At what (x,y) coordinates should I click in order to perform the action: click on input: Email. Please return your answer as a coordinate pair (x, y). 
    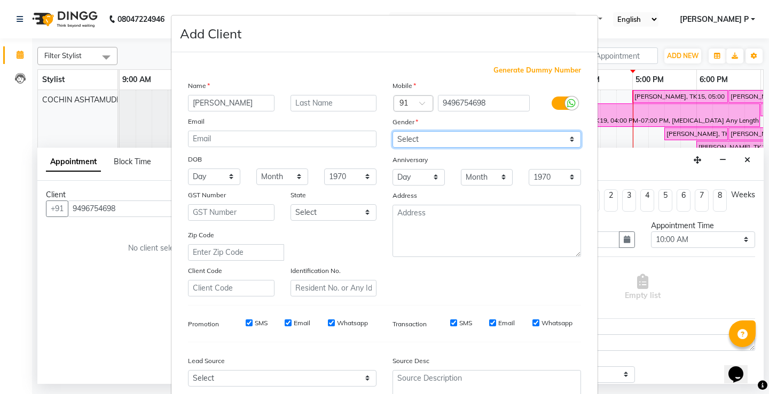
    Looking at the image, I should click on (282, 139).